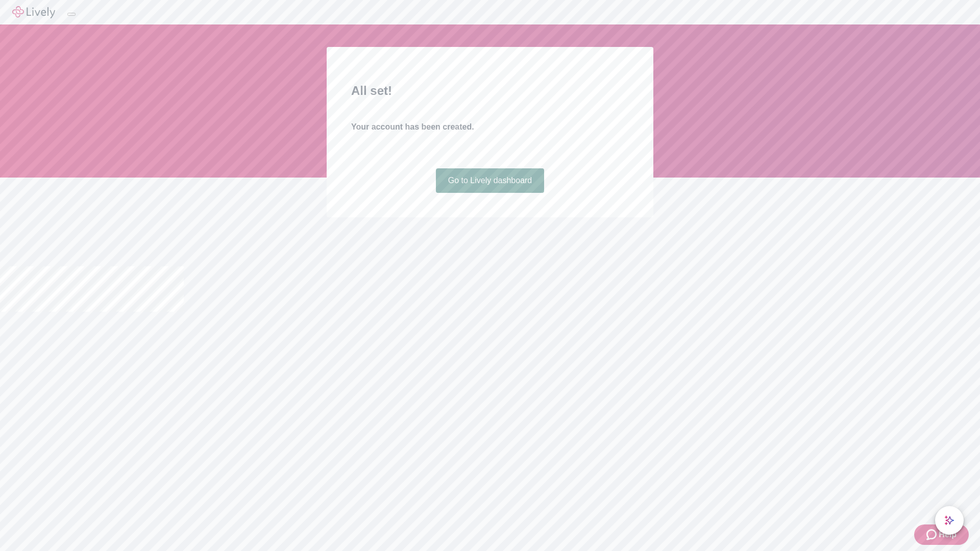 The image size is (980, 551). What do you see at coordinates (490, 127) in the screenshot?
I see `h4: Your account has been created.` at bounding box center [490, 127].